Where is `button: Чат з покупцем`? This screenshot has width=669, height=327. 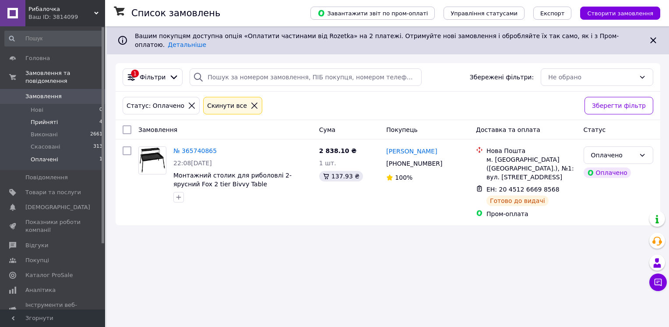
button: Чат з покупцем is located at coordinates (658, 282).